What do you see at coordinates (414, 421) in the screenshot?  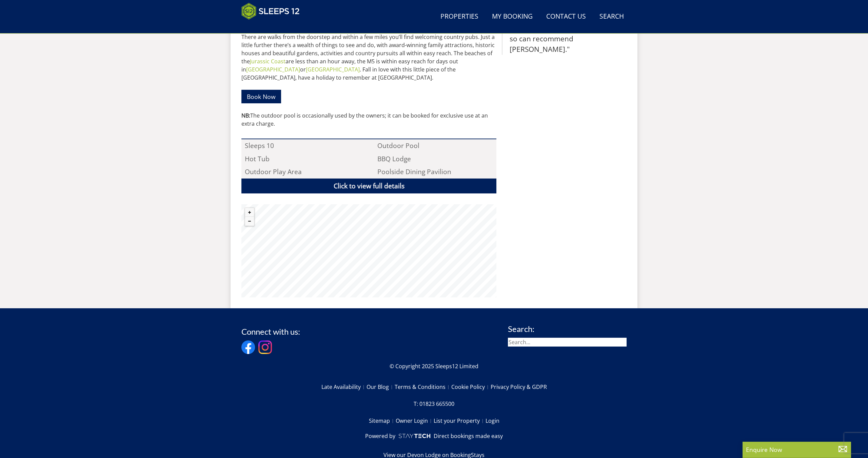 I see `a: Owner Login` at bounding box center [414, 421].